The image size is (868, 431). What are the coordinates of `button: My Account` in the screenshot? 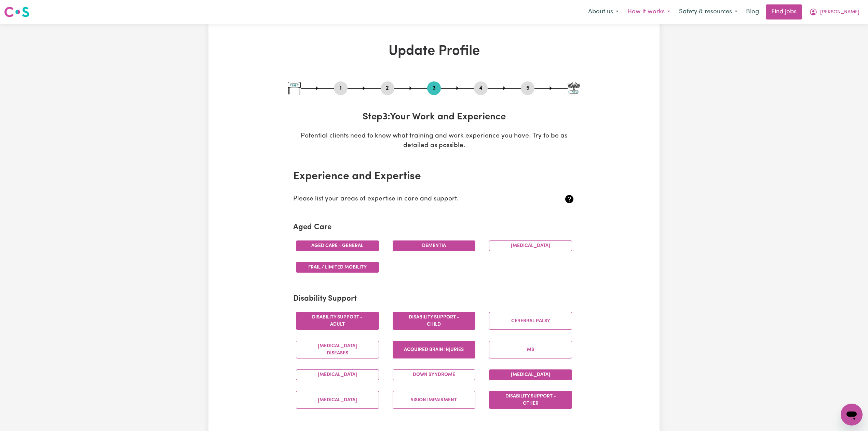 It's located at (834, 12).